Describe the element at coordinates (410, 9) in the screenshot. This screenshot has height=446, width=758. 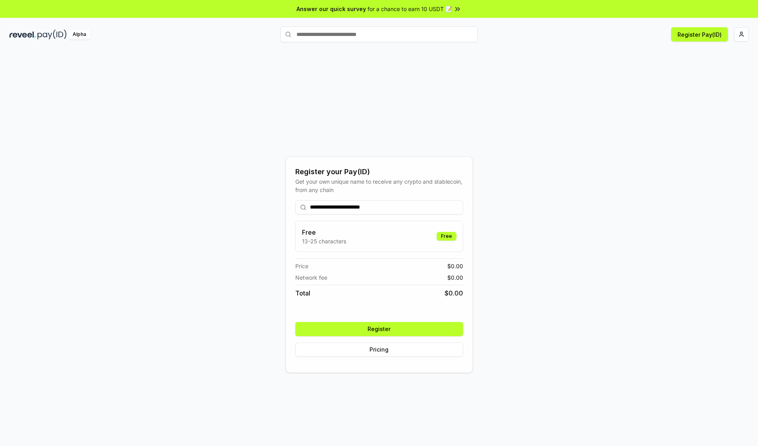
I see `span: for a chance to earn 10 USDT 📝` at that location.